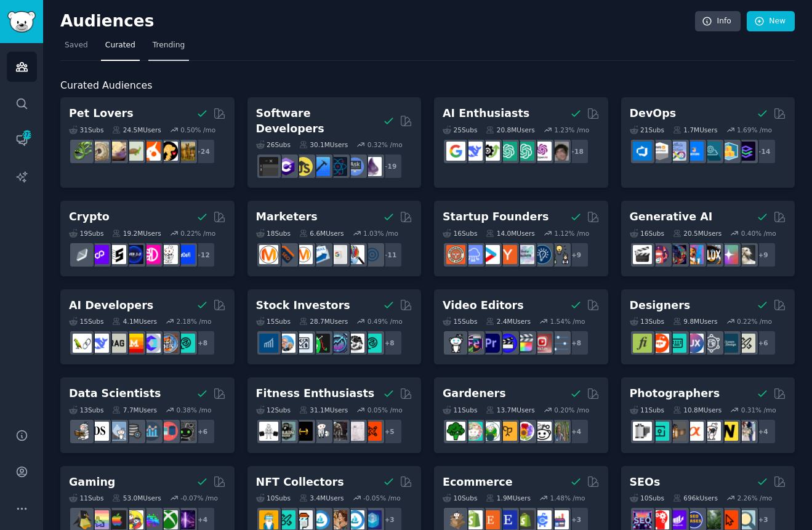  What do you see at coordinates (133, 254) in the screenshot?
I see `img: web3` at bounding box center [133, 254].